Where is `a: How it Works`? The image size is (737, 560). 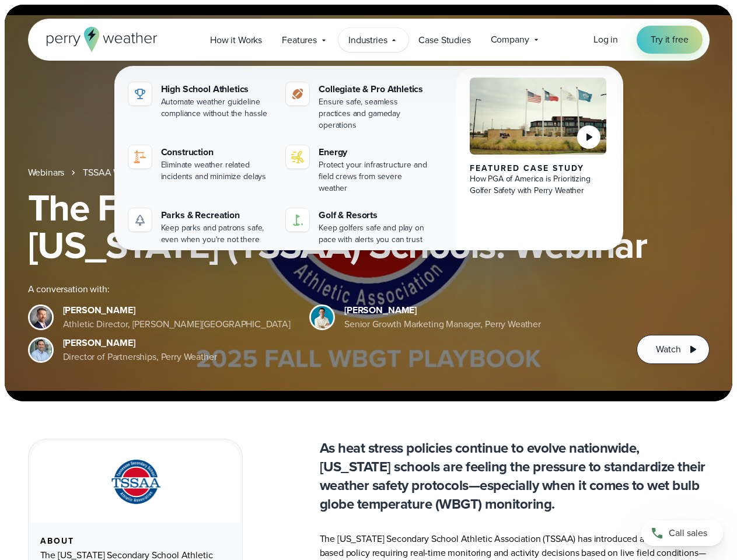
a: How it Works is located at coordinates (236, 40).